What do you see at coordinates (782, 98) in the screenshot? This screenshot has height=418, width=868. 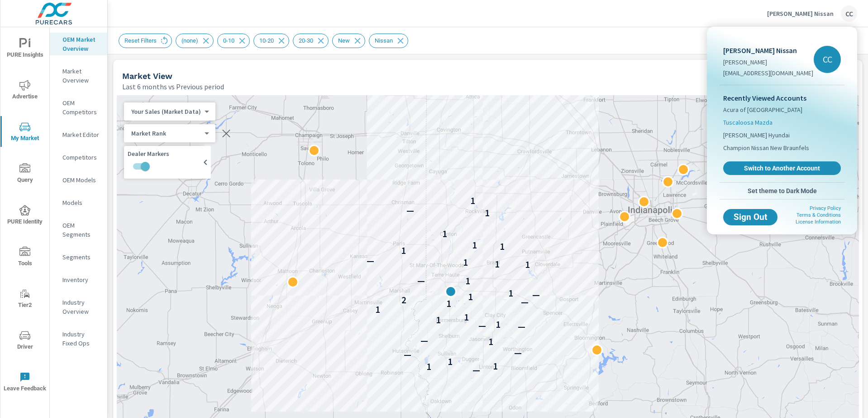 I see `p: Recently Viewed Accounts` at bounding box center [782, 98].